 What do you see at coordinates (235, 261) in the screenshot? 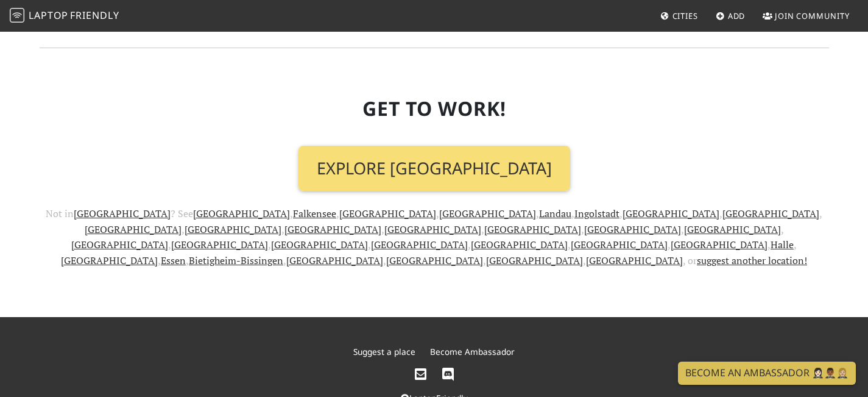
I see `a: Bietigheim-Bissingen` at bounding box center [235, 261].